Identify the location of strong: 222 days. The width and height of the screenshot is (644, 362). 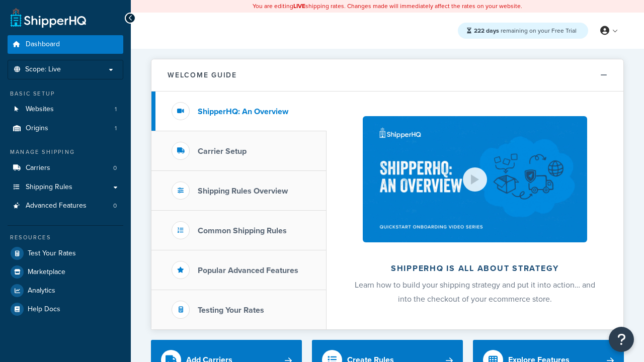
(486, 31).